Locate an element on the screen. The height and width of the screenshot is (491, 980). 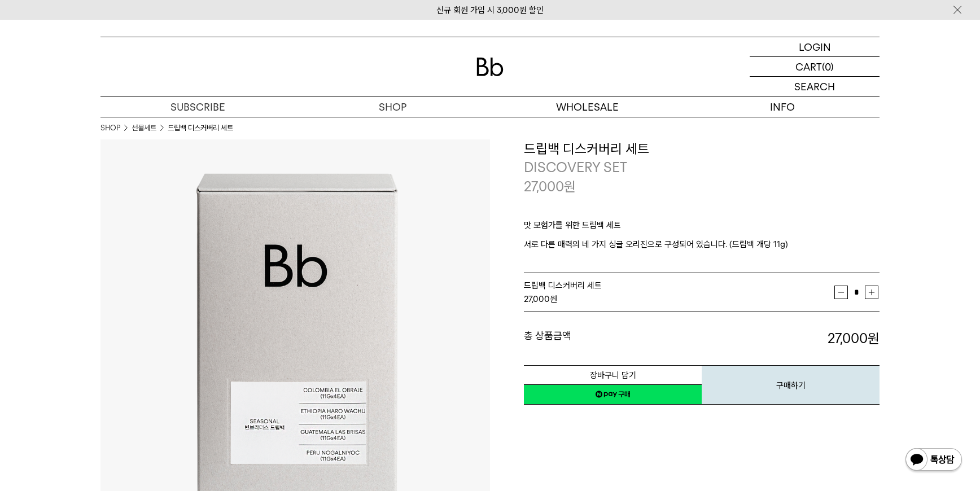
p: LOGIN is located at coordinates (815, 47).